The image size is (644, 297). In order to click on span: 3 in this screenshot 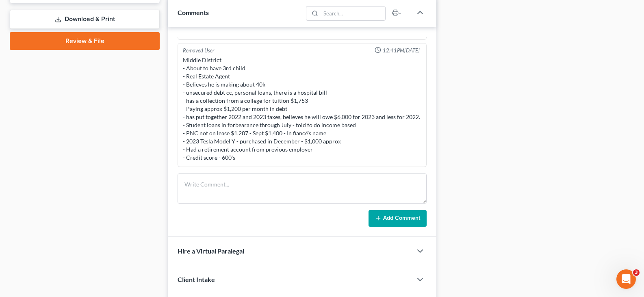, I will do `click(636, 273)`.